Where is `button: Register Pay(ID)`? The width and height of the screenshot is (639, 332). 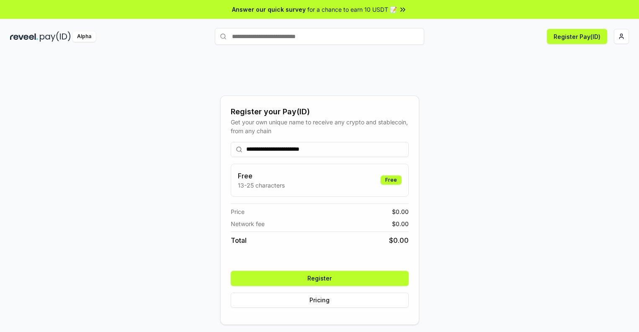
button: Register Pay(ID) is located at coordinates (577, 36).